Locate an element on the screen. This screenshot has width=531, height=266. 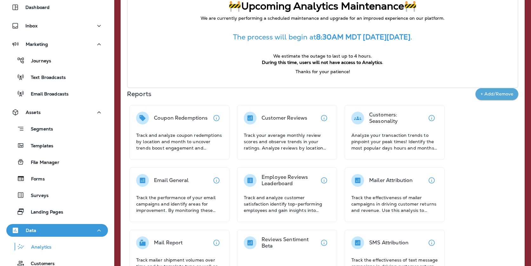
p: Reviews Sentiment Beta is located at coordinates (290, 242).